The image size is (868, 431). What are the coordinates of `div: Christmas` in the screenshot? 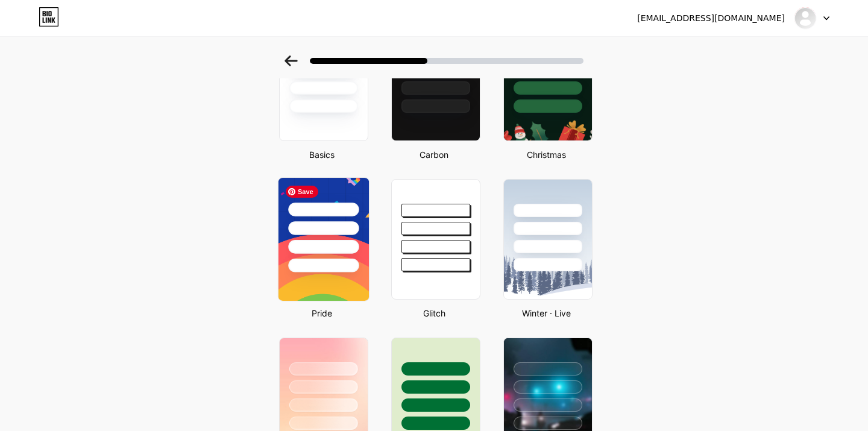 It's located at (546, 154).